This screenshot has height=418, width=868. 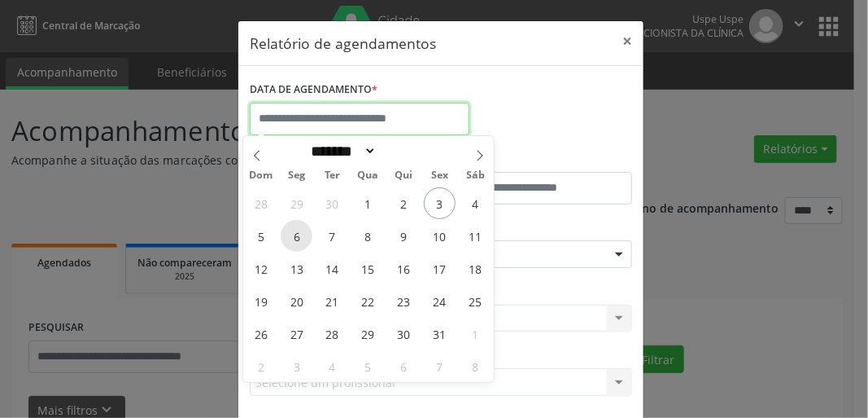 What do you see at coordinates (475, 366) in the screenshot?
I see `span: Novembro 8, 2025` at bounding box center [475, 366].